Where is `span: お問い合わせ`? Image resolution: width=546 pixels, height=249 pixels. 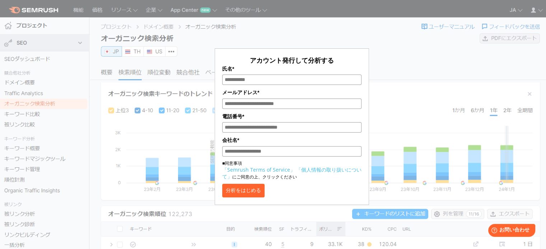
span: お問い合わせ is located at coordinates (32, 9).